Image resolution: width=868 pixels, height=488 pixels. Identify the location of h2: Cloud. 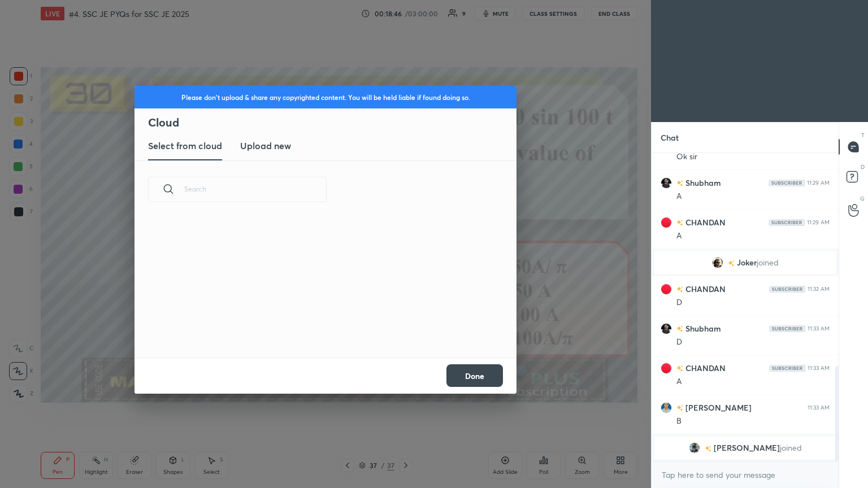
(332, 123).